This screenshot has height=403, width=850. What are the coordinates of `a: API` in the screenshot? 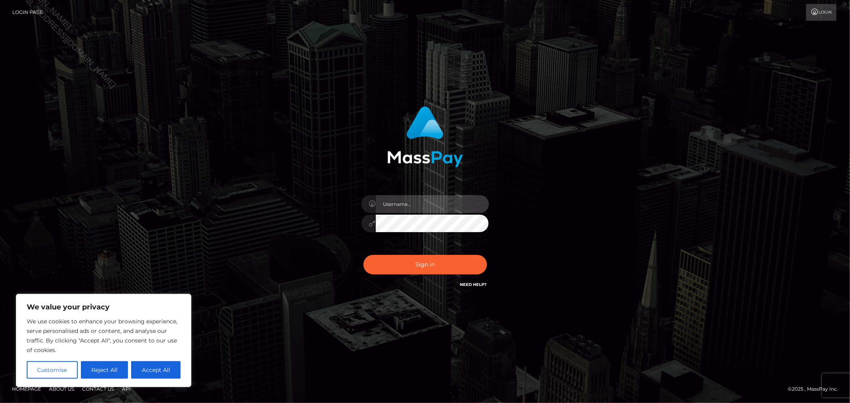 It's located at (126, 389).